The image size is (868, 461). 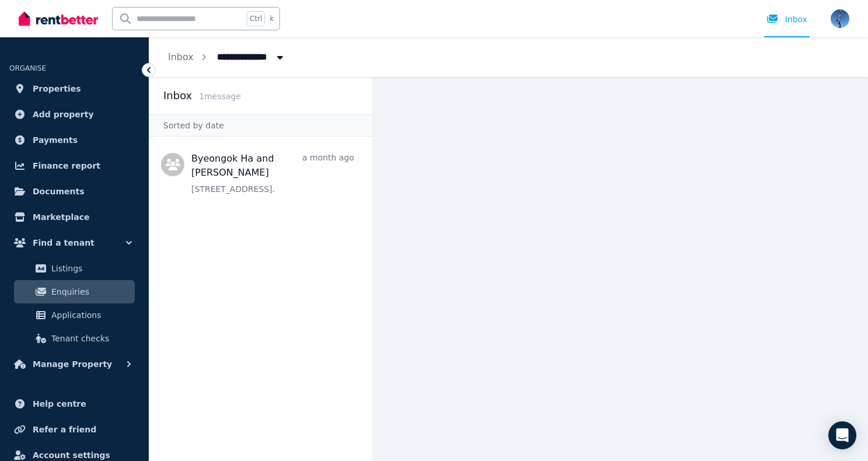 I want to click on a: Applications, so click(x=74, y=315).